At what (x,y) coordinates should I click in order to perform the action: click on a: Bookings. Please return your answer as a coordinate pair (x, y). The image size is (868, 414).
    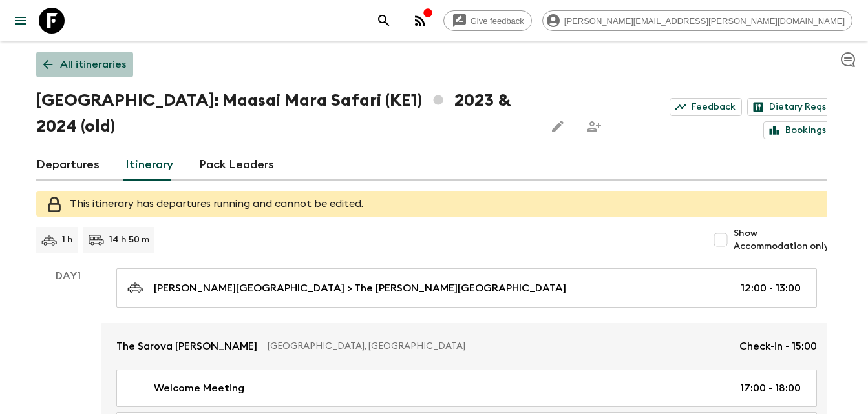
    Looking at the image, I should click on (797, 130).